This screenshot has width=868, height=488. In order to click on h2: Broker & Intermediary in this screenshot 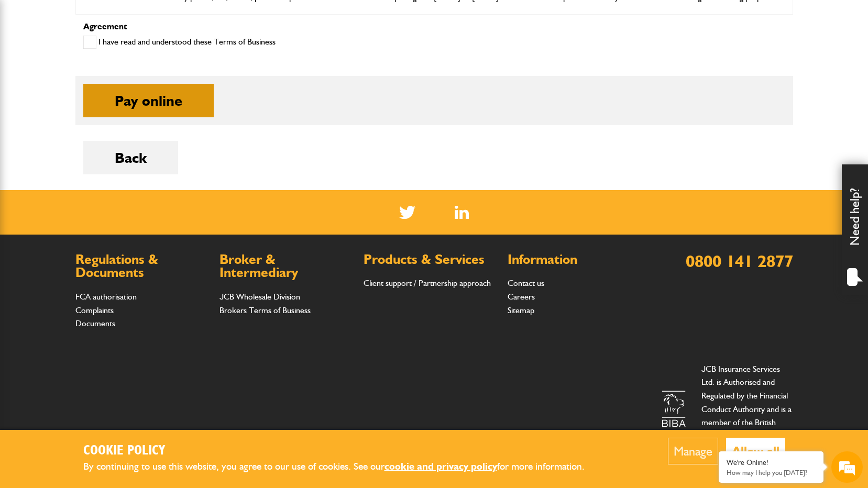, I will do `click(286, 266)`.